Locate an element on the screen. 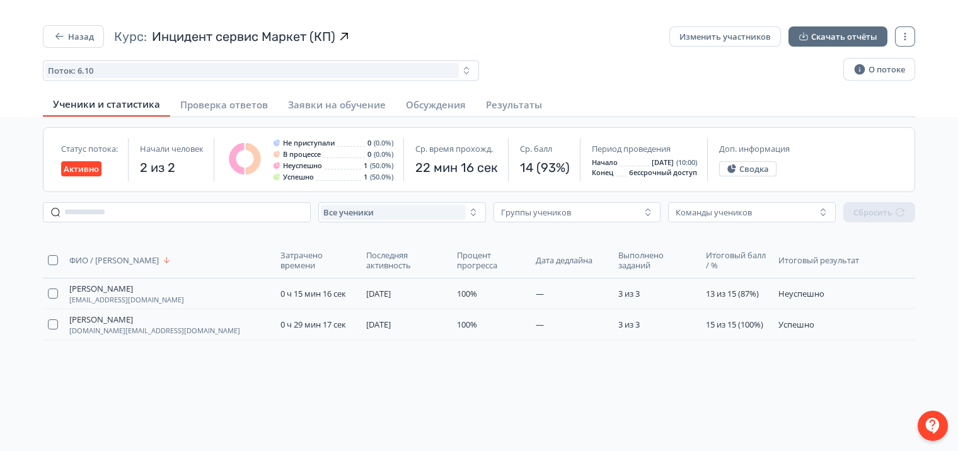 The width and height of the screenshot is (958, 451). span: Статус потока: is located at coordinates (90, 149).